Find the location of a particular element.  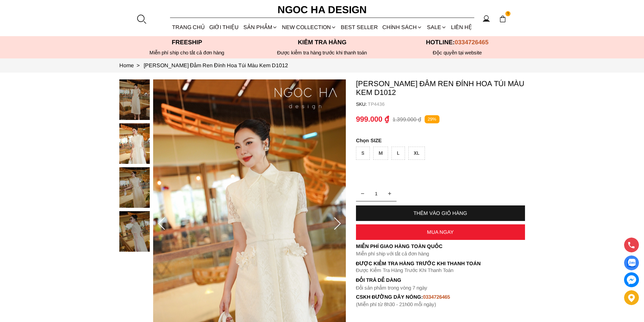

font: Đổi sản phẩm trong vòng 7 ngày is located at coordinates (392, 287).